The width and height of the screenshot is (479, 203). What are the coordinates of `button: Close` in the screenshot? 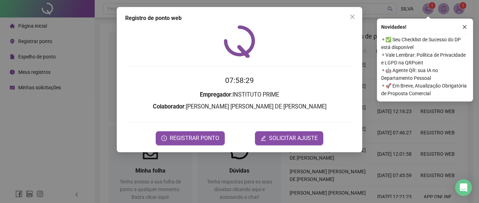 It's located at (352, 17).